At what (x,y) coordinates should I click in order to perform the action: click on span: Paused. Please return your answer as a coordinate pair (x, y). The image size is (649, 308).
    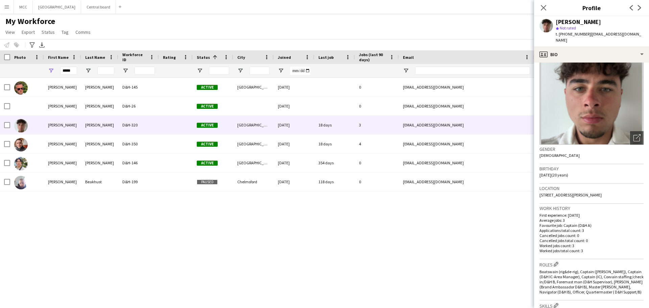
    Looking at the image, I should click on (207, 182).